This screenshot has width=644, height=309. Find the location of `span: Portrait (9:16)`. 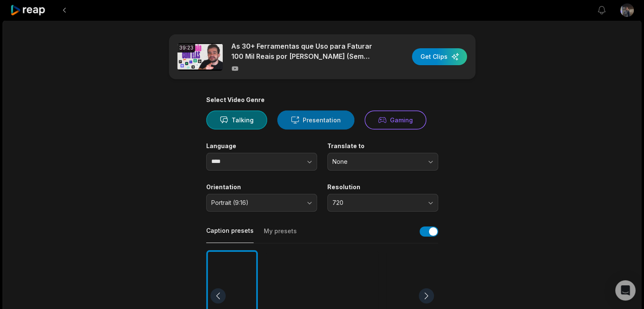

span: Portrait (9:16) is located at coordinates (256, 202).